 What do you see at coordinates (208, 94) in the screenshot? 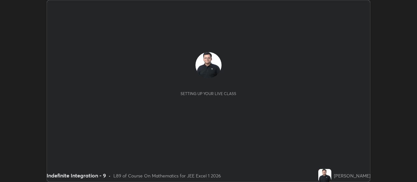
I see `div: Setting up your live class` at bounding box center [208, 94].